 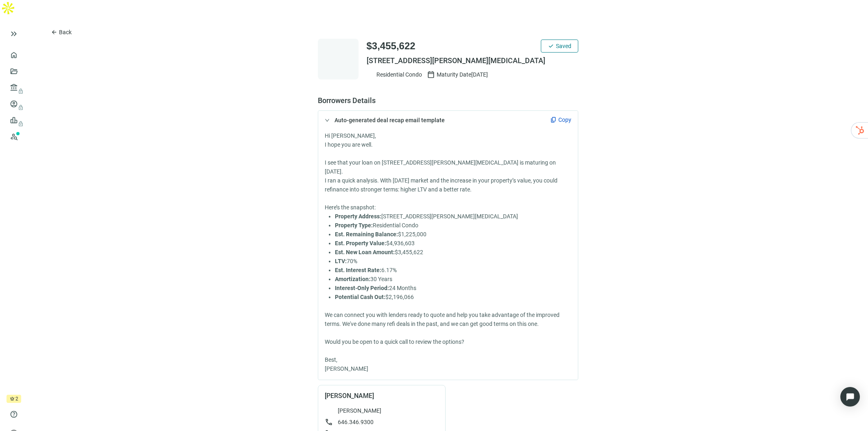 What do you see at coordinates (453, 270) in the screenshot?
I see `li: 6.17%` at bounding box center [453, 270].